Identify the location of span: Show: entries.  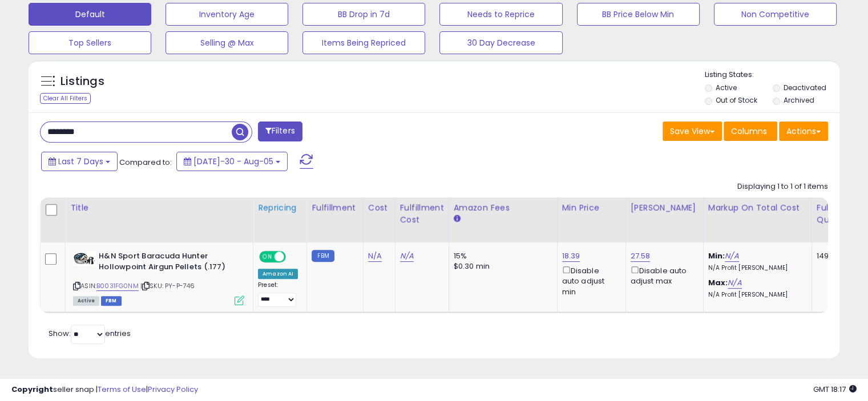
(89, 333).